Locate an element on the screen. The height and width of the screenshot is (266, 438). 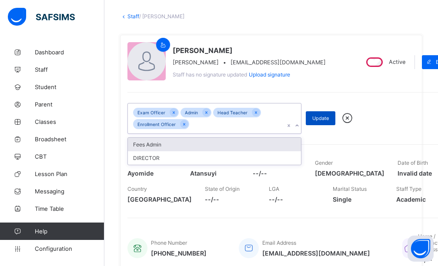
span: Lesson Plan is located at coordinates (70, 174).